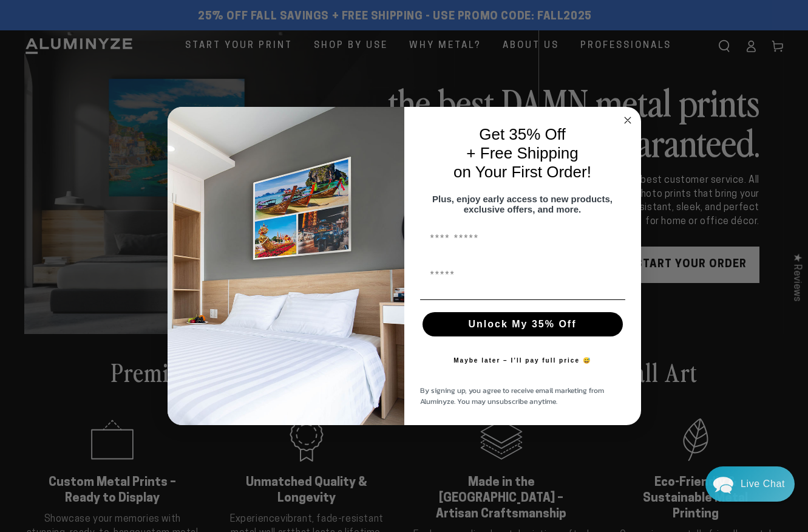 The height and width of the screenshot is (532, 808). What do you see at coordinates (523, 299) in the screenshot?
I see `img: underline` at bounding box center [523, 299].